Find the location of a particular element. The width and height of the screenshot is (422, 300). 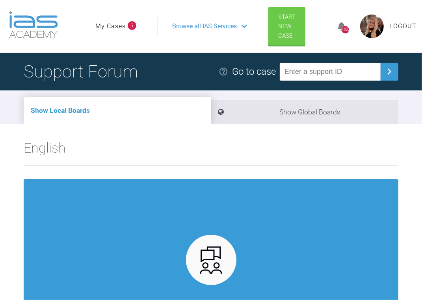

a: My Cases is located at coordinates (110, 26).